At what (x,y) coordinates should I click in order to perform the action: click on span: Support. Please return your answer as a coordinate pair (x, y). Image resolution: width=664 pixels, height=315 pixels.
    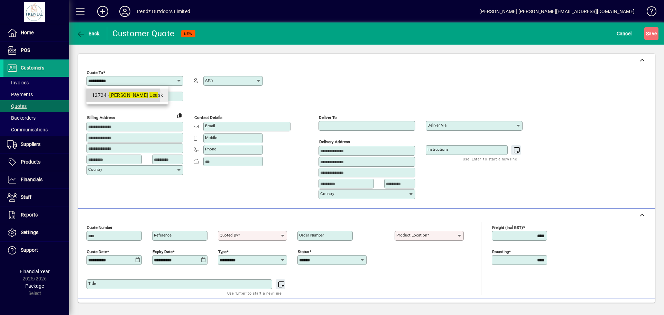
    Looking at the image, I should click on (29, 250).